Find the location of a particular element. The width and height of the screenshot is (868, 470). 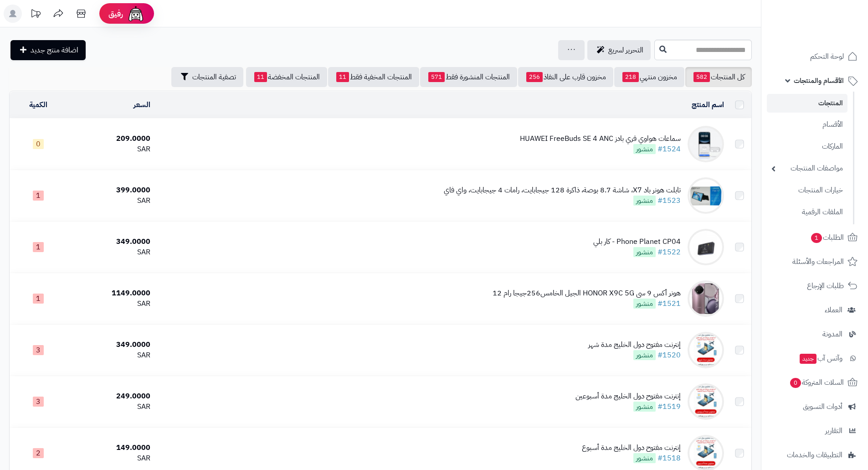

div: 209.0000 is located at coordinates (110, 138).